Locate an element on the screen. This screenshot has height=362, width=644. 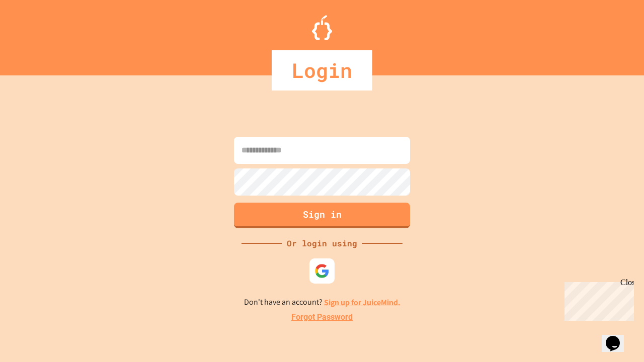
div: Or login using is located at coordinates (322, 244).